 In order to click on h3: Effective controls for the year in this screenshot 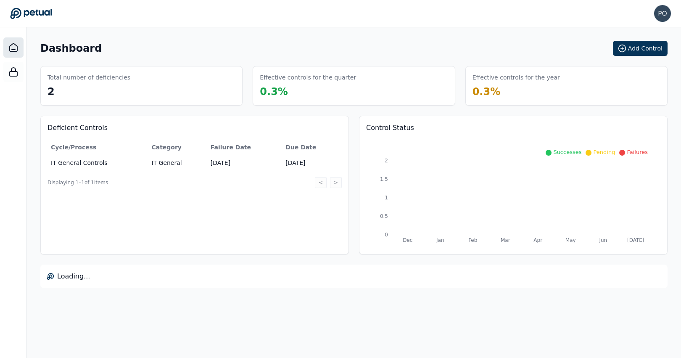, I will do `click(517, 77)`.